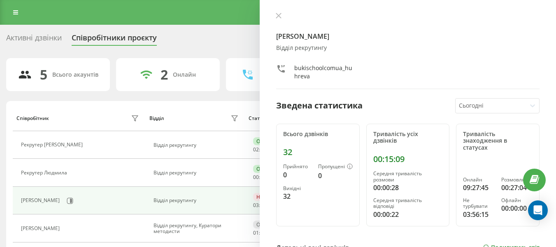  I want to click on div: Open Intercom Messenger, so click(538, 210).